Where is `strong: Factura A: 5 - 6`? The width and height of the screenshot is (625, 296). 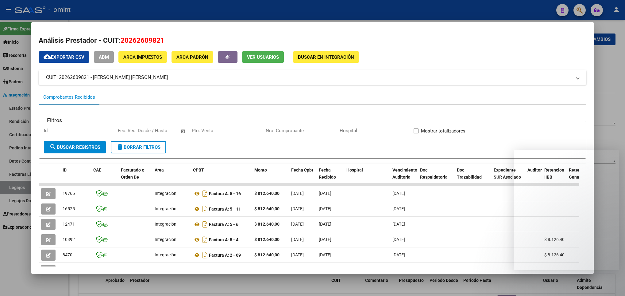
strong: Factura A: 5 - 6 is located at coordinates (224, 224).